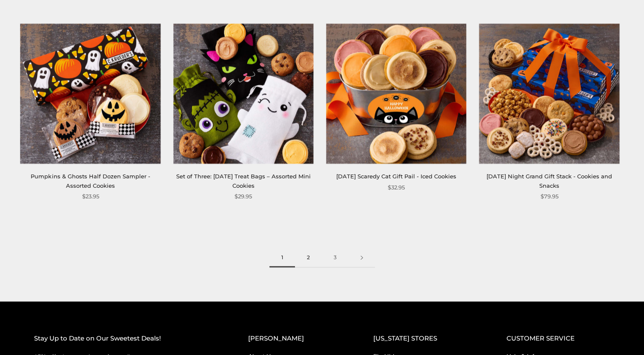 The image size is (644, 355). I want to click on a: Next page, so click(362, 257).